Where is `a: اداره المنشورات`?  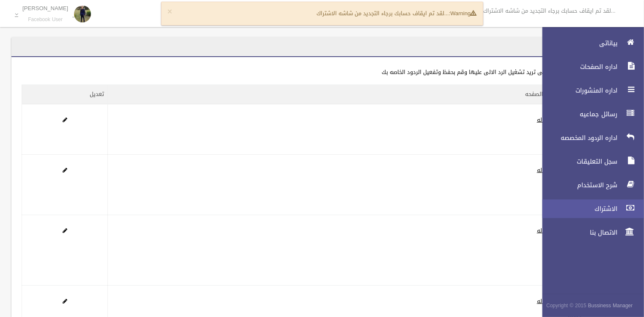 a: اداره المنشورات is located at coordinates (589, 90).